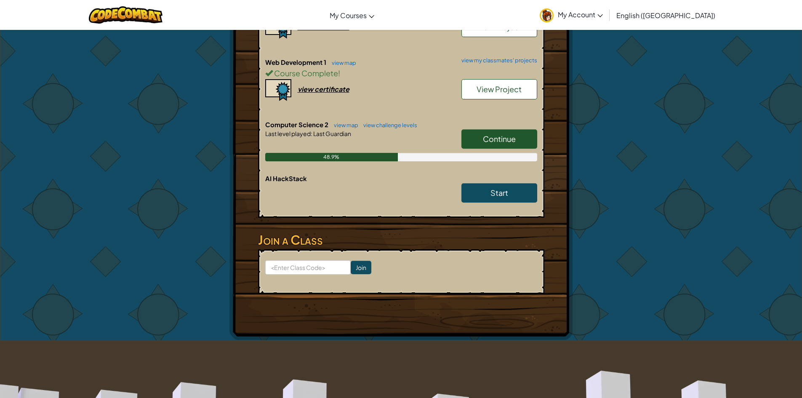 The image size is (802, 398). I want to click on img: certificate-icon.png, so click(278, 90).